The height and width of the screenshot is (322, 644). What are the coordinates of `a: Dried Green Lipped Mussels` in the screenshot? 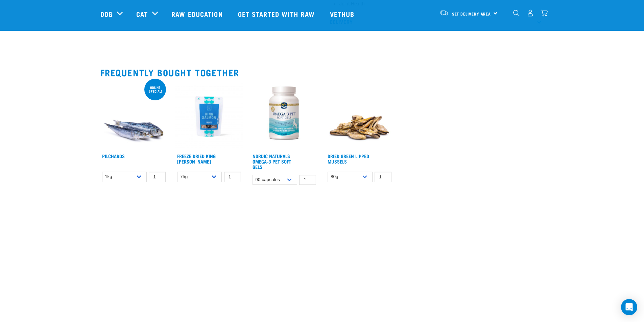 It's located at (348, 158).